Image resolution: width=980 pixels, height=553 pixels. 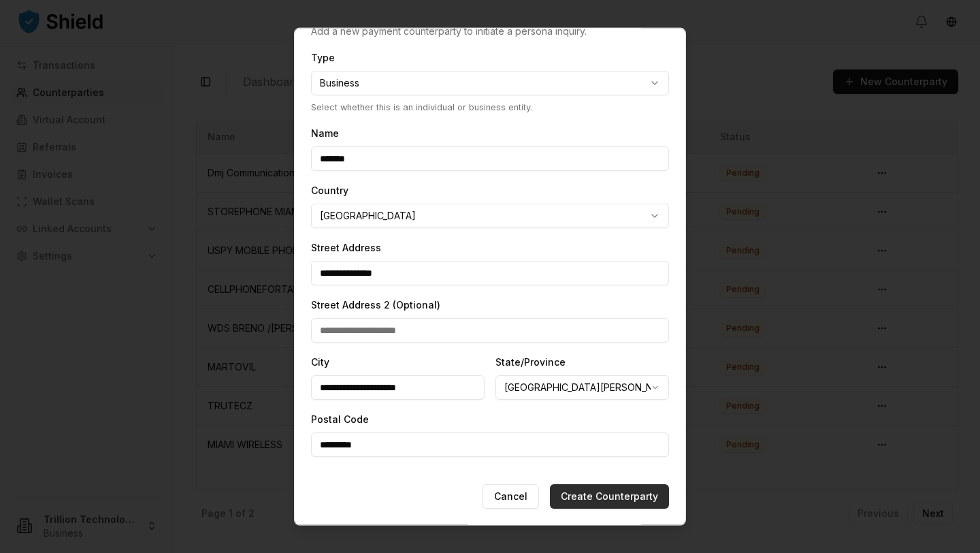 I want to click on p: Select whether this is an individual or business entity., so click(x=490, y=107).